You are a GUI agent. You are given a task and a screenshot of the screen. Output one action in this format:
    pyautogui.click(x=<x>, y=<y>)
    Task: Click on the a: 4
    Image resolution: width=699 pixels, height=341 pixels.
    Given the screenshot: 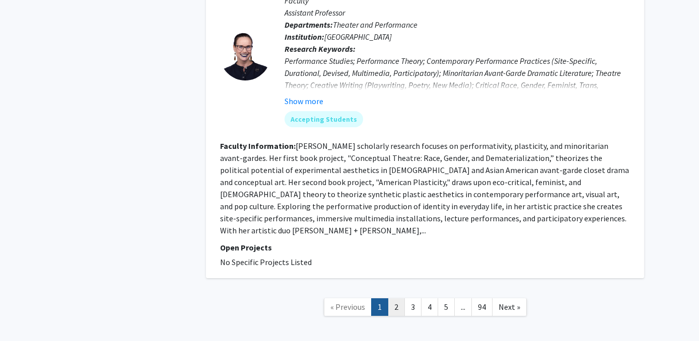 What is the action you would take?
    pyautogui.click(x=429, y=307)
    